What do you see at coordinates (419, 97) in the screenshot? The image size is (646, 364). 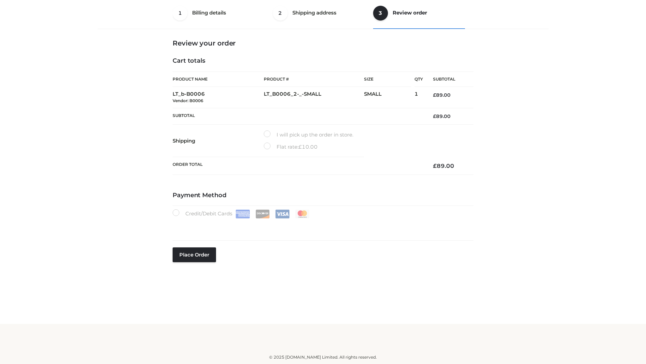 I see `td: 1` at bounding box center [419, 97].